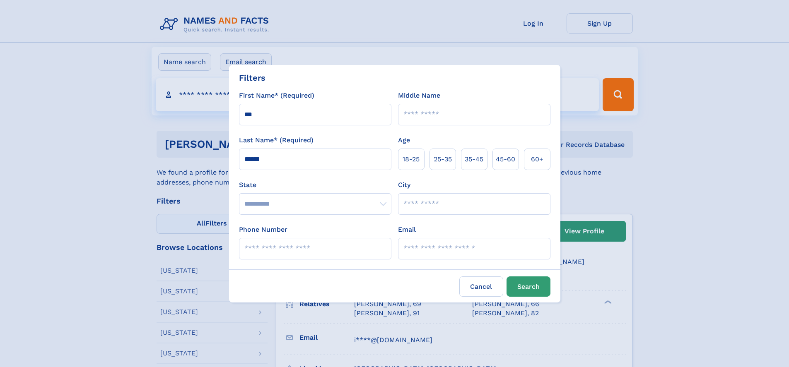  Describe the element at coordinates (474, 159) in the screenshot. I see `span: 35‑45` at that location.